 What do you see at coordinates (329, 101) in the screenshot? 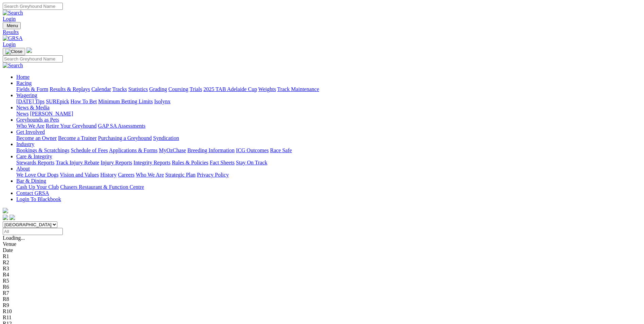
I see `div: Wagering` at bounding box center [329, 101].